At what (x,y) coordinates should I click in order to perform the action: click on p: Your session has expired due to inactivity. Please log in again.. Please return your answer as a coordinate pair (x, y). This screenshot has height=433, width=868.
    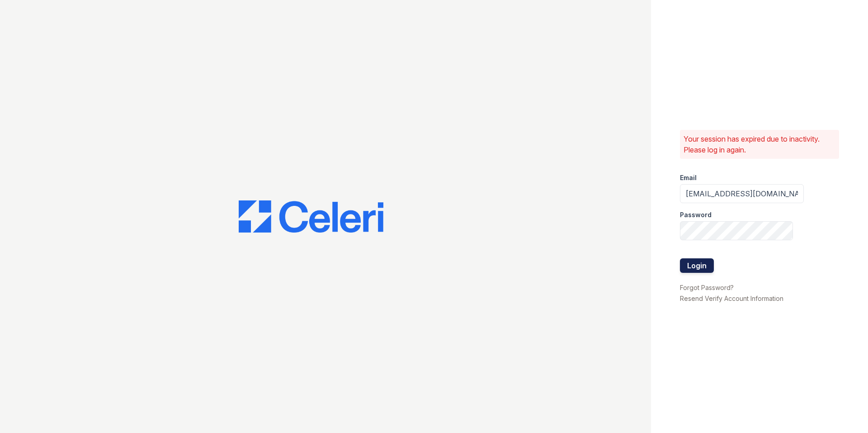
    Looking at the image, I should click on (760, 144).